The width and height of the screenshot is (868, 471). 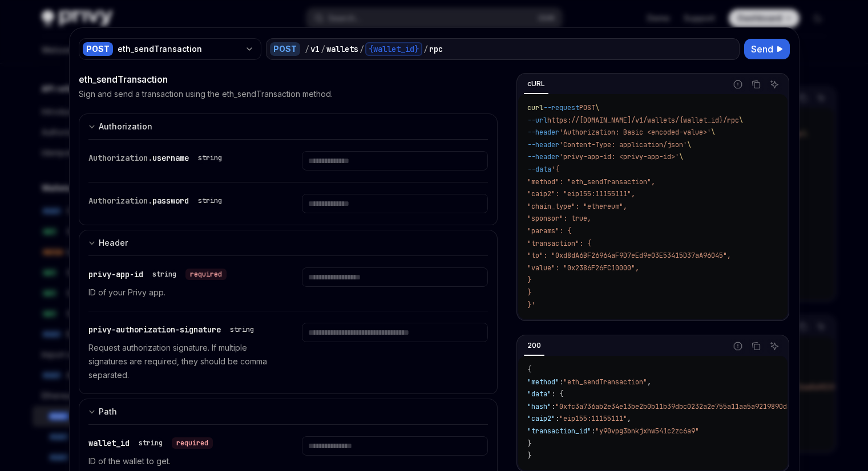 I want to click on span: "y90vpg3bnkjxhw541c2zc6a9", so click(x=648, y=431).